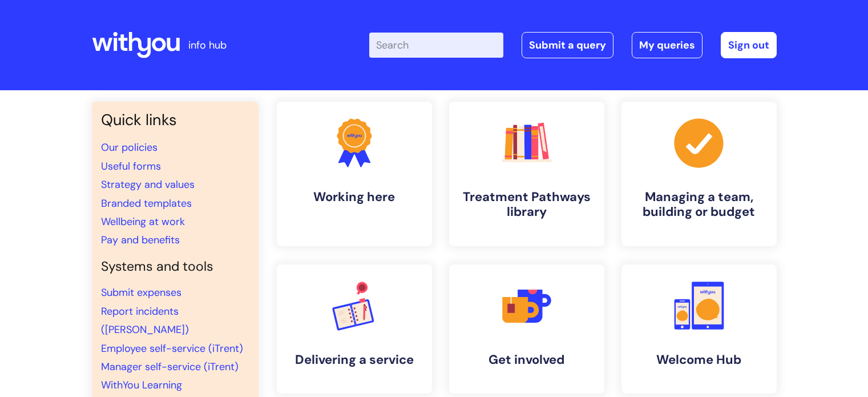 The image size is (868, 397). Describe the element at coordinates (749, 45) in the screenshot. I see `a: Sign out` at that location.